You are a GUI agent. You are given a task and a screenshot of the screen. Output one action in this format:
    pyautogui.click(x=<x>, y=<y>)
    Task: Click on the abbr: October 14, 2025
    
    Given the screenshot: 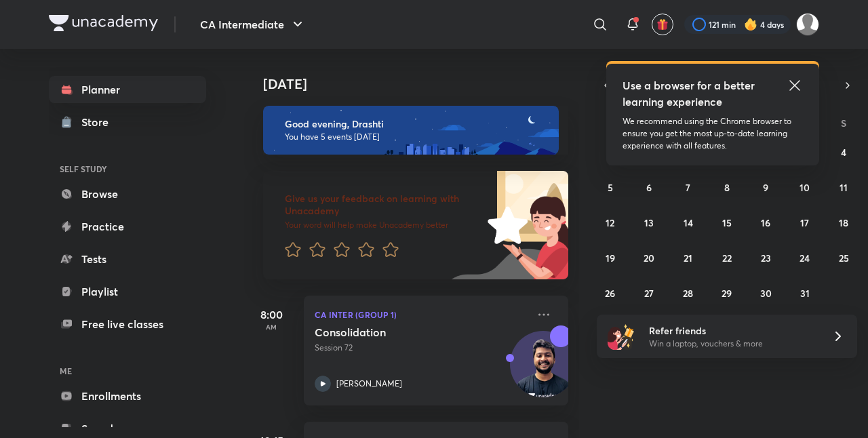 What is the action you would take?
    pyautogui.click(x=688, y=222)
    